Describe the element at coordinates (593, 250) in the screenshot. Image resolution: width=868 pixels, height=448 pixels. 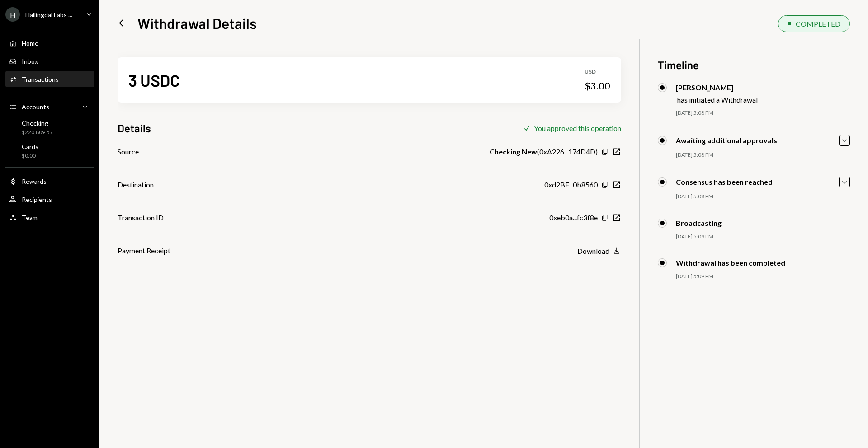
I see `div: Download` at that location.